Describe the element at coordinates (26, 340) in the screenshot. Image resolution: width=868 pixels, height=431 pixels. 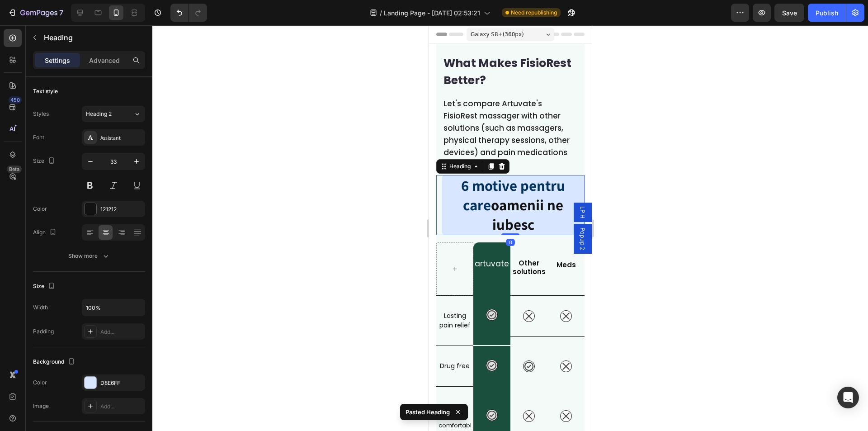
I see `h2: Drug free` at that location.